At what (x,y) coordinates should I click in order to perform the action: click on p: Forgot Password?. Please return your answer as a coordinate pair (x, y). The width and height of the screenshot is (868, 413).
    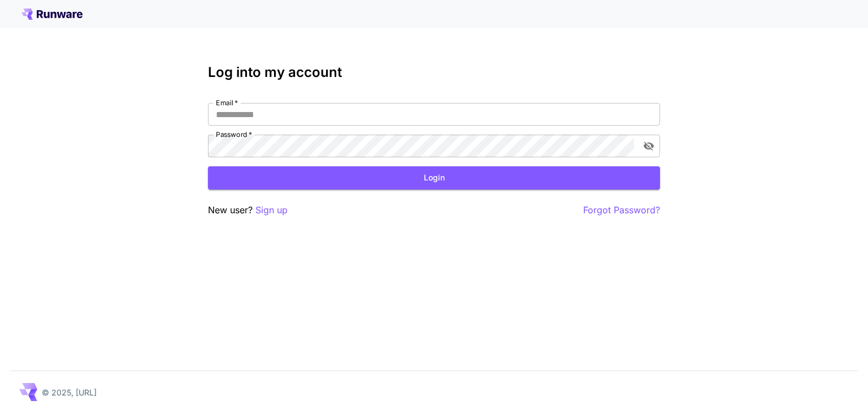
    Looking at the image, I should click on (622, 210).